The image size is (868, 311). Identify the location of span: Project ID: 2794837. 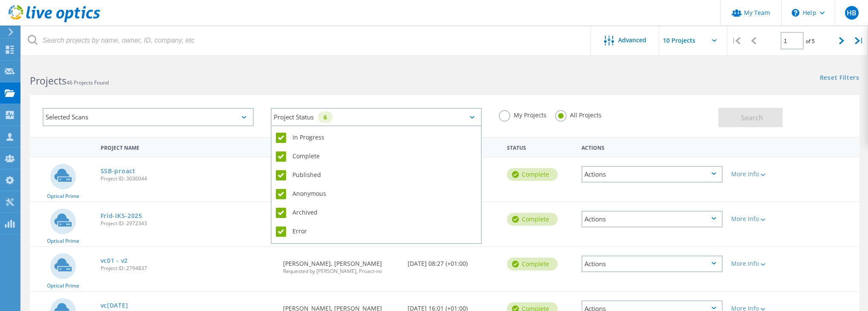
(188, 268).